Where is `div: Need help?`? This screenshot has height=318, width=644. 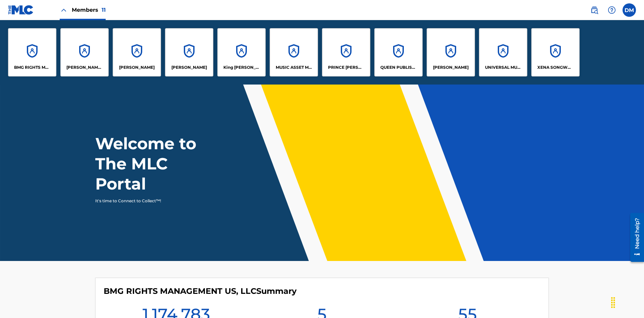
div: Need help? is located at coordinates (12, 23).